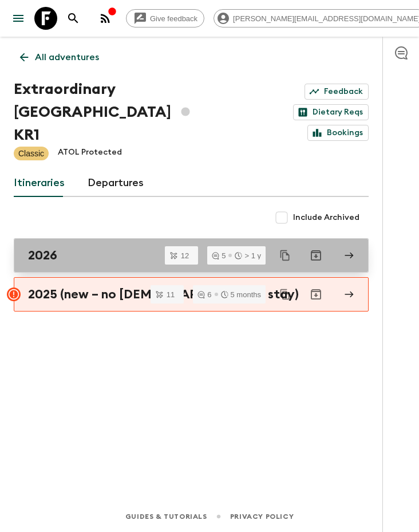 This screenshot has width=419, height=532. What do you see at coordinates (326, 218) in the screenshot?
I see `span: Include Archived` at bounding box center [326, 218].